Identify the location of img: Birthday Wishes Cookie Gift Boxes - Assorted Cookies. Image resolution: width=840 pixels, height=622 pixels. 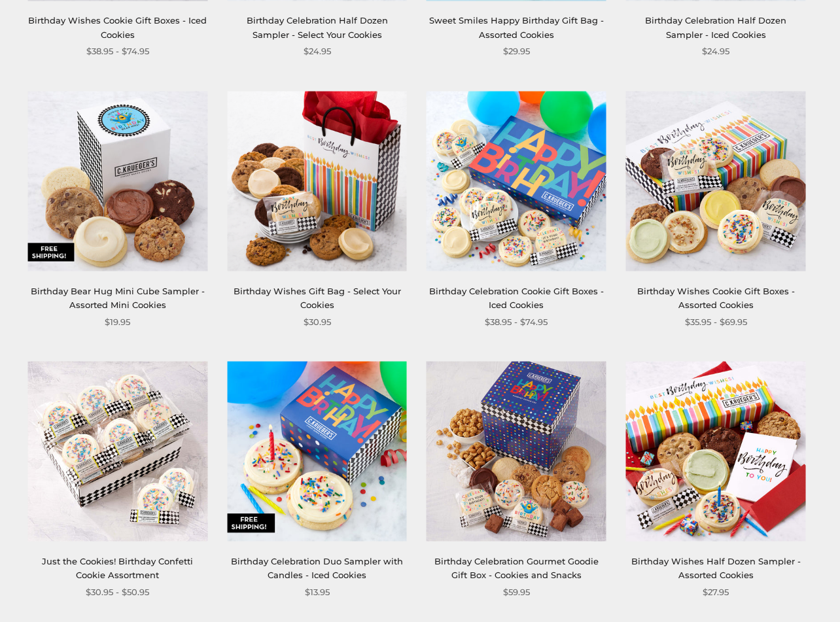
(716, 181).